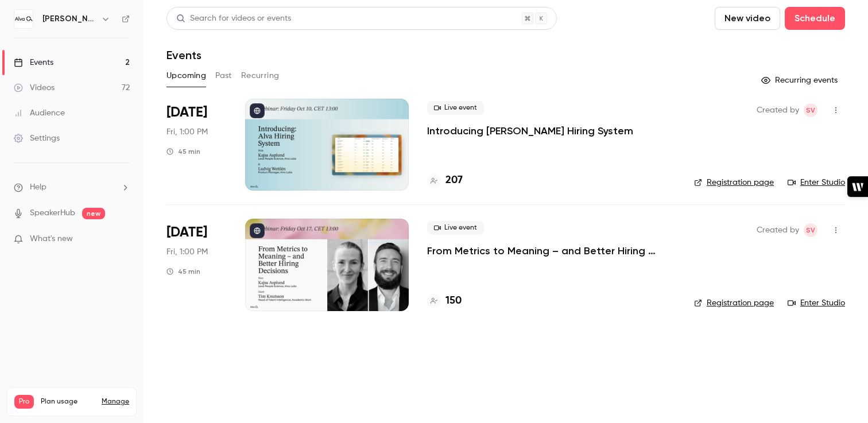  I want to click on button: Upcoming, so click(186, 76).